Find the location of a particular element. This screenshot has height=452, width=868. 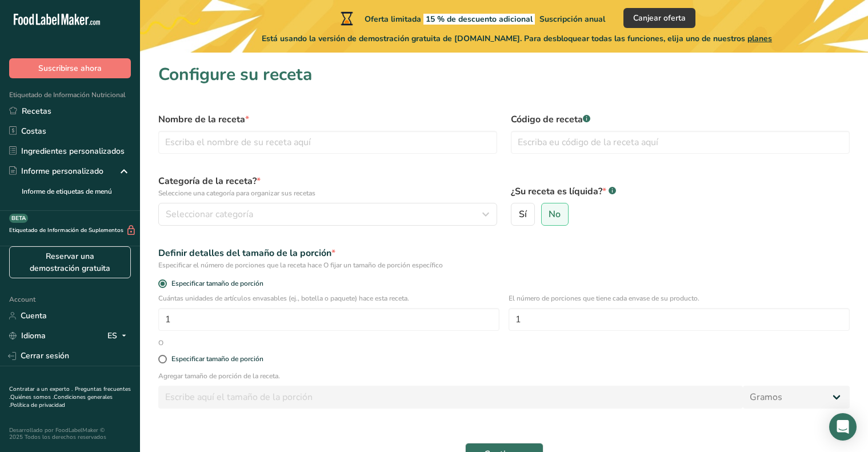

div: ES is located at coordinates (119, 336).